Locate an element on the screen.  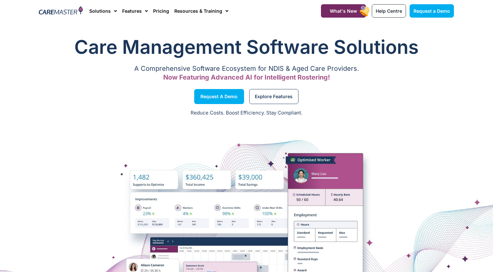
p: A Comprehensive Software Ecosystem for NDIS & Aged Care Providers. is located at coordinates (247, 68).